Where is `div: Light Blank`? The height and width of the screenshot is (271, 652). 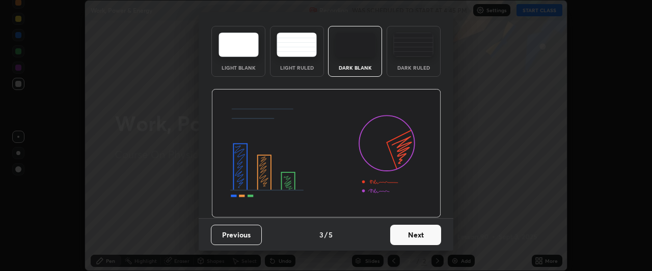
div: Light Blank is located at coordinates (238, 68).